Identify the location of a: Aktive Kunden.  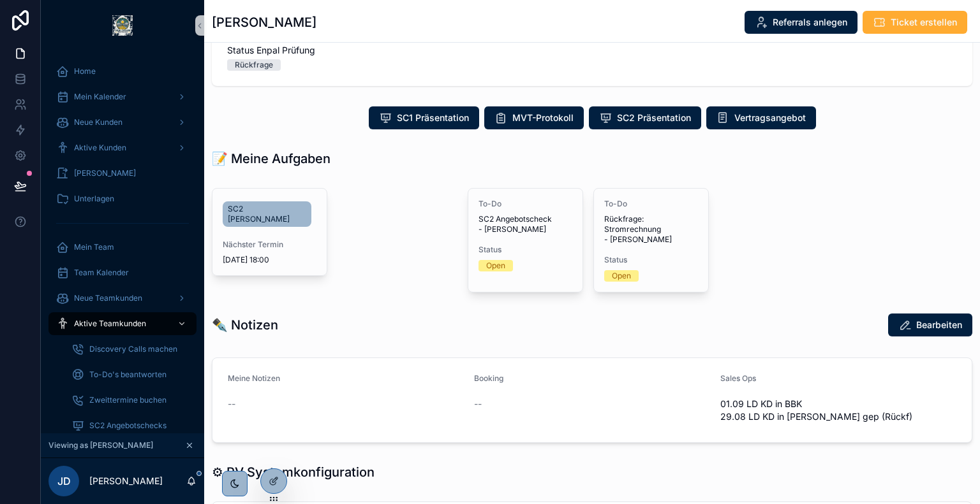
(122, 148).